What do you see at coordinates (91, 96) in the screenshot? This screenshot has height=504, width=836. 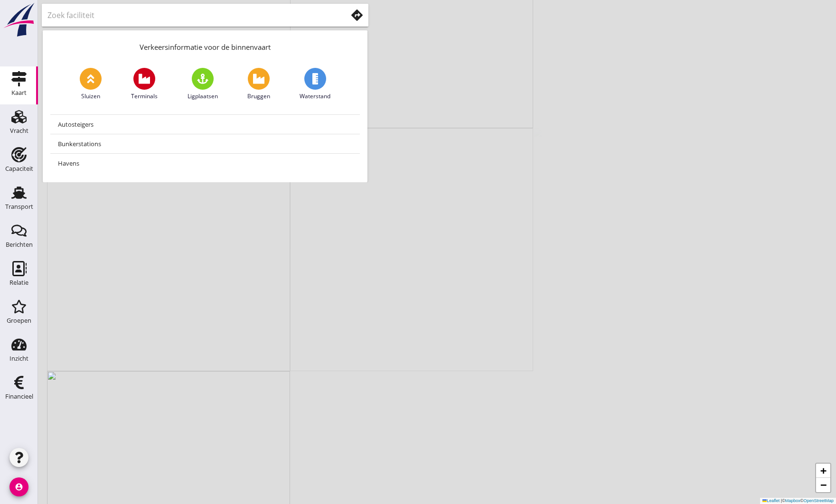 I see `span: Sluizen` at bounding box center [91, 96].